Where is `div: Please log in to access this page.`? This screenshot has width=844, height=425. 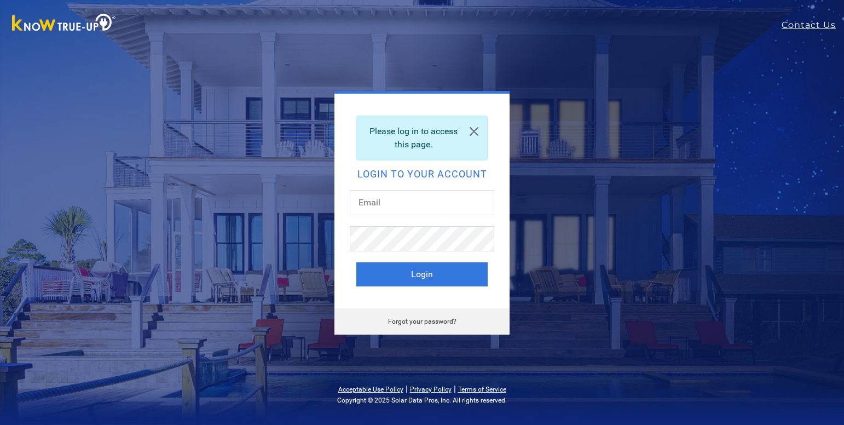 div: Please log in to access this page. is located at coordinates (422, 138).